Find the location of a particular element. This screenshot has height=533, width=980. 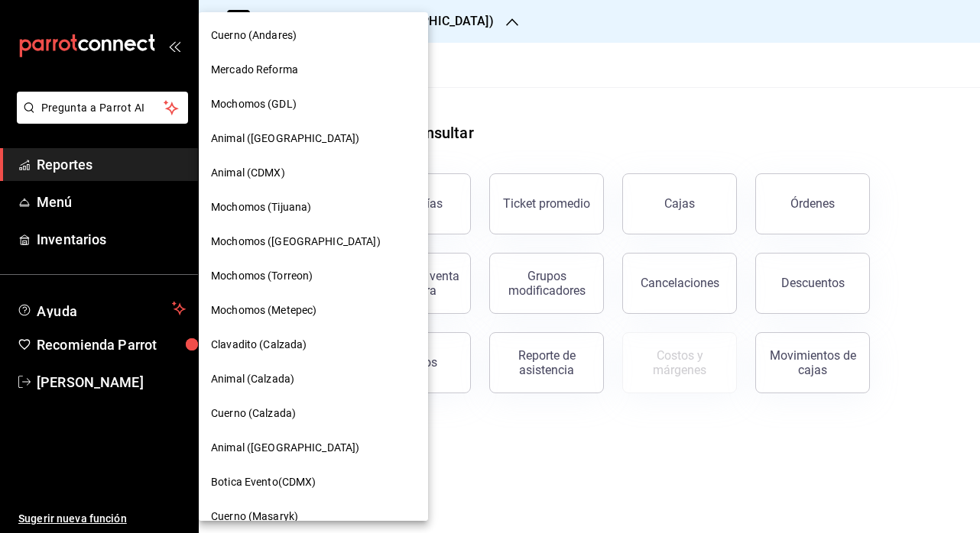

div: Mochomos (Tijuana) is located at coordinates (314, 208).